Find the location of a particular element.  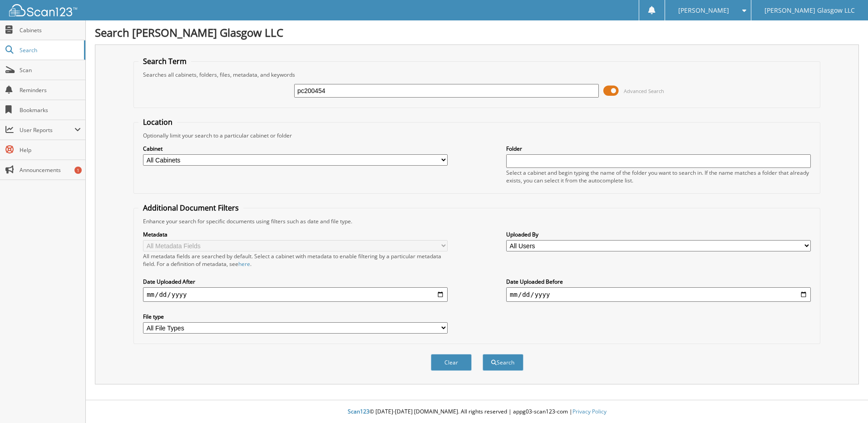

button: Search is located at coordinates (503, 362).